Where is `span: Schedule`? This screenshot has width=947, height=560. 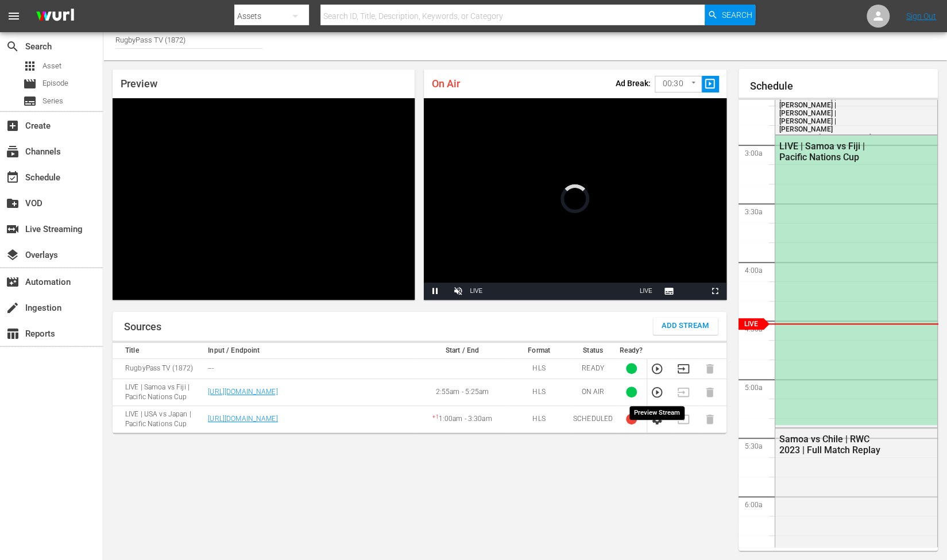
span: Schedule is located at coordinates (12, 177).